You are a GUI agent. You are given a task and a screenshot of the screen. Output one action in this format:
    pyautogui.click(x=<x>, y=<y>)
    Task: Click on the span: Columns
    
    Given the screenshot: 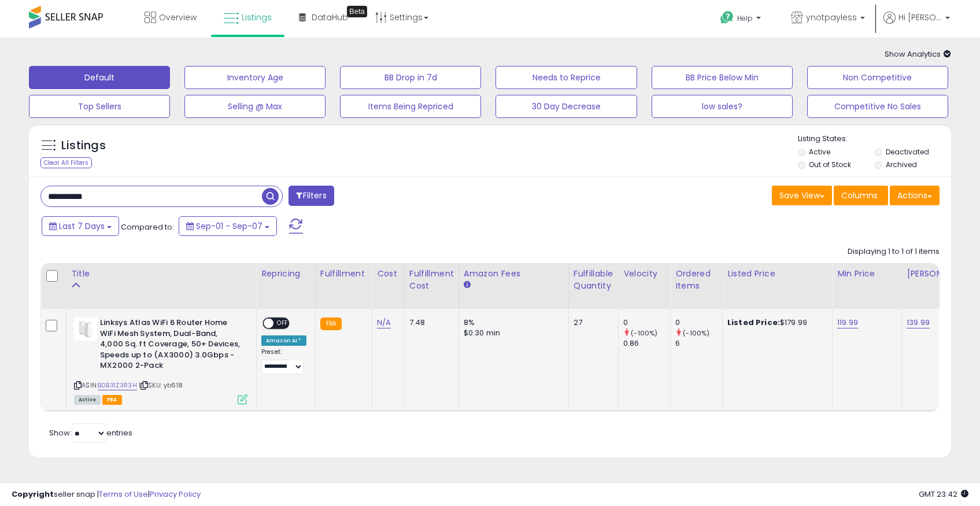 What is the action you would take?
    pyautogui.click(x=859, y=195)
    